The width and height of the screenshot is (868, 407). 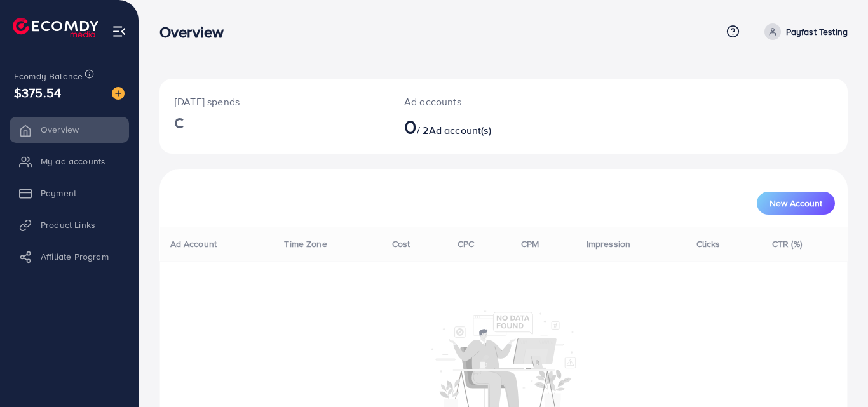 I want to click on span: Ad account(s), so click(x=460, y=131).